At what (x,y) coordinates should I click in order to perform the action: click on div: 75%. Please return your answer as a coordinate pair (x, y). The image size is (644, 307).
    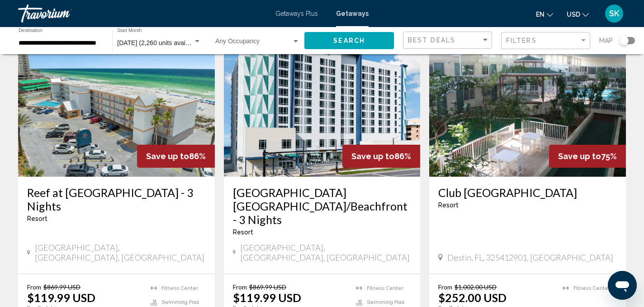
    Looking at the image, I should click on (587, 156).